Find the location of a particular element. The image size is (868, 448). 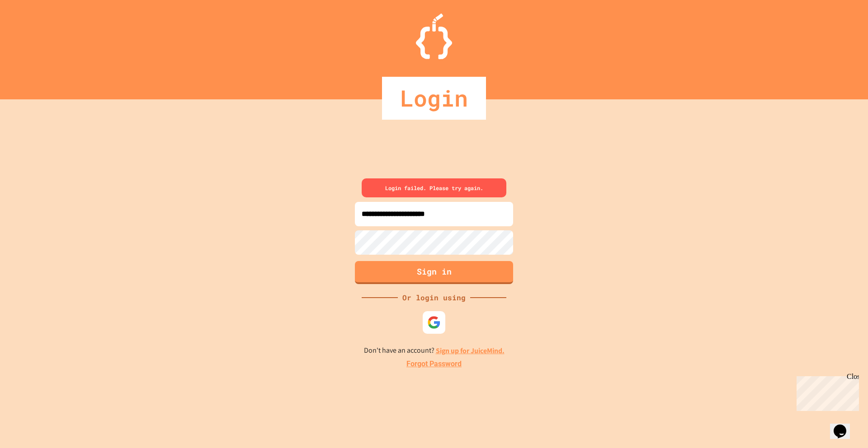

div: Chat with us now!Close is located at coordinates (33, 31).